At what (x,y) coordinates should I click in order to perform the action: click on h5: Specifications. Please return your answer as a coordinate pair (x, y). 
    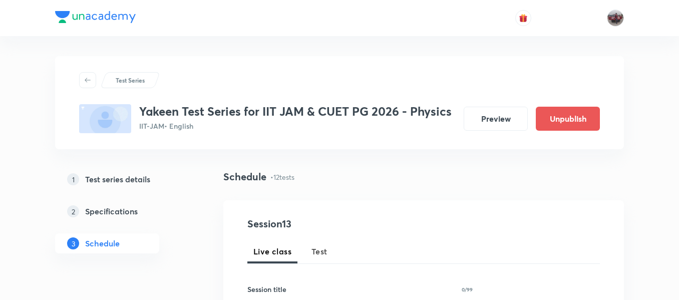
    Looking at the image, I should click on (111, 211).